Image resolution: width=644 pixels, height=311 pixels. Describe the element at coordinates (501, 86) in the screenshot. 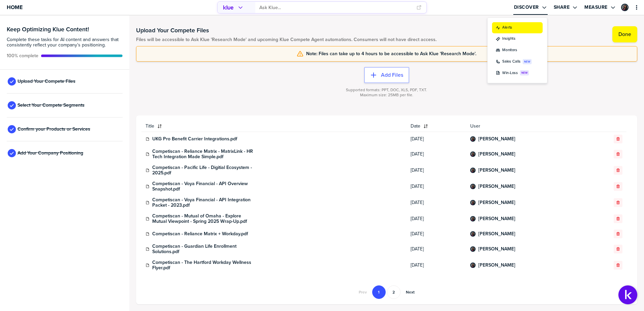

I see `label: Win-Loss` at that location.